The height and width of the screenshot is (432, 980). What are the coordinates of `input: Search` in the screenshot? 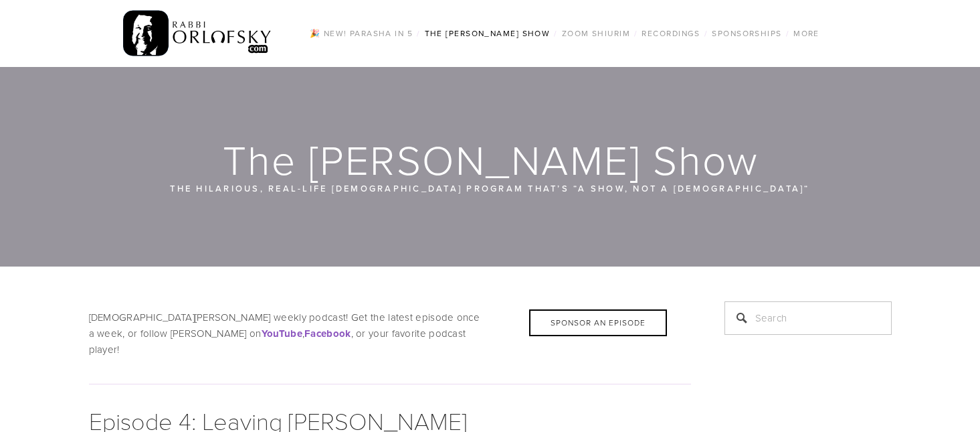 It's located at (808, 318).